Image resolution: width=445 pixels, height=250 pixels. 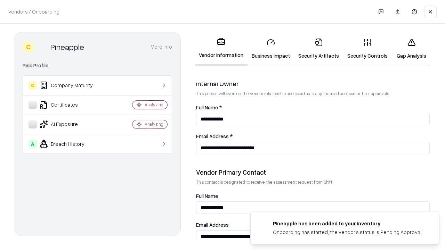 What do you see at coordinates (67, 47) in the screenshot?
I see `div: Pineapple` at bounding box center [67, 47].